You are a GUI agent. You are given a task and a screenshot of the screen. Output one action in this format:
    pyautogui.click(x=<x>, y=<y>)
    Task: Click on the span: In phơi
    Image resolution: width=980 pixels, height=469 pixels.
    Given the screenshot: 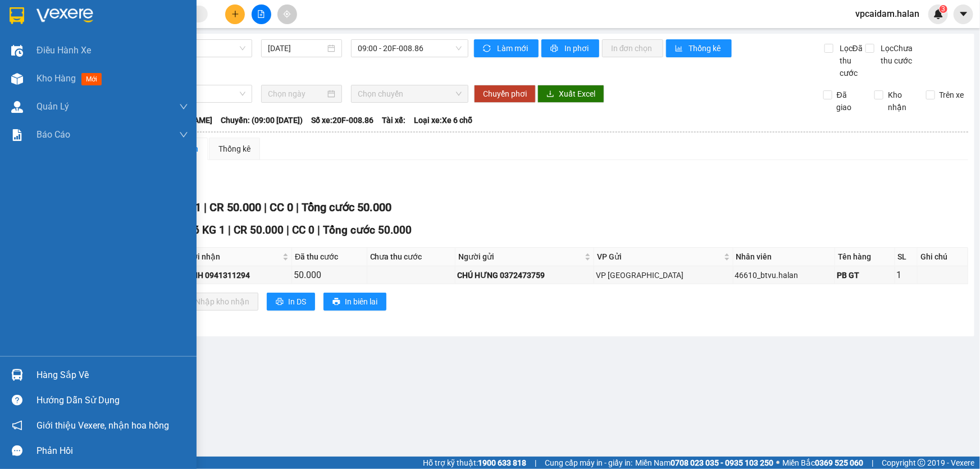 What is the action you would take?
    pyautogui.click(x=578, y=49)
    